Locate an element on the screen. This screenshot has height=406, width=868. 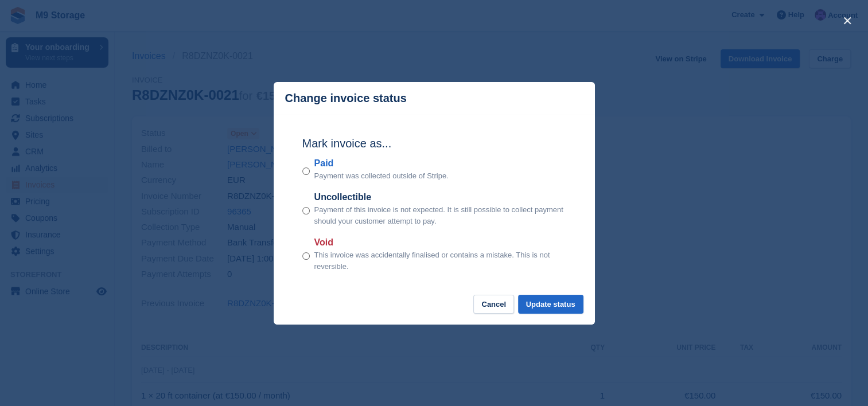
label: Void is located at coordinates (440, 242).